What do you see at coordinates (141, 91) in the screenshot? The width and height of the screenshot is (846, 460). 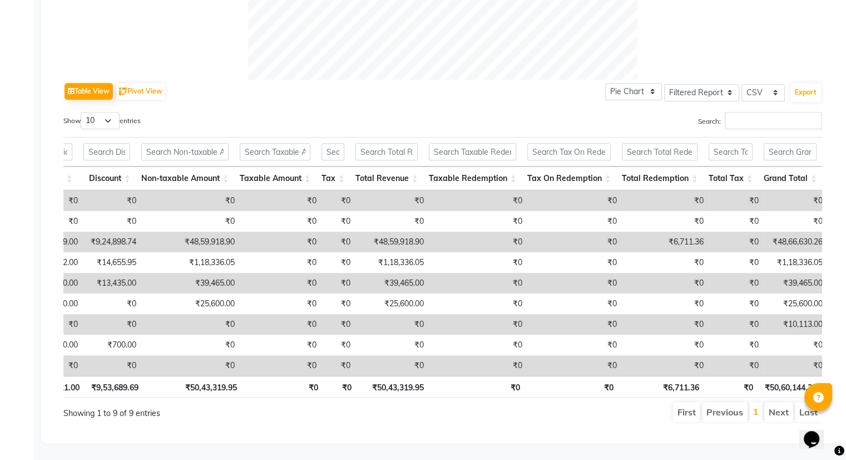 I see `button: Pivot View` at bounding box center [141, 91].